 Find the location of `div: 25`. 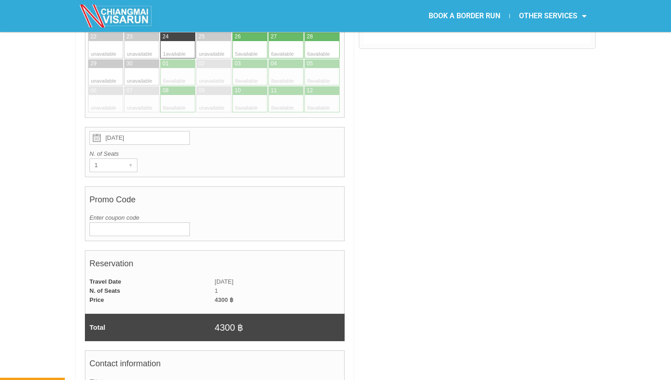

div: 25 is located at coordinates (201, 37).